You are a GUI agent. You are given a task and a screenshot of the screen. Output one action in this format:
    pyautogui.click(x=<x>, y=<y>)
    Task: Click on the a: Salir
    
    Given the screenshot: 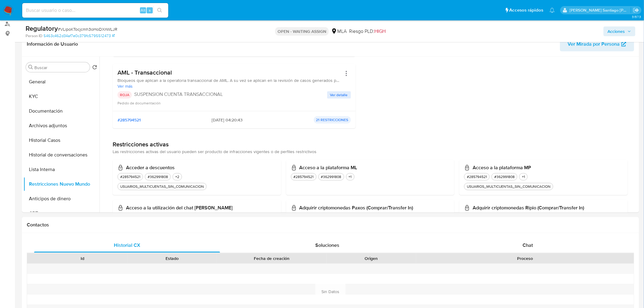 What is the action you would take?
    pyautogui.click(x=636, y=10)
    